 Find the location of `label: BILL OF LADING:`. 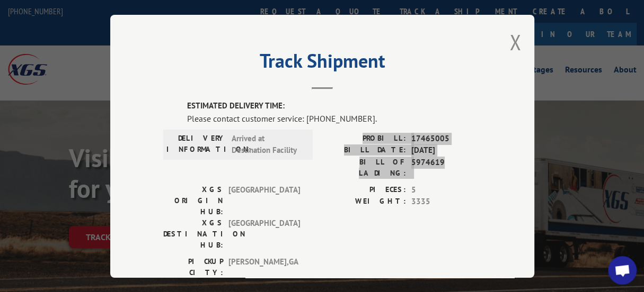

label: BILL OF LADING: is located at coordinates (364, 167).